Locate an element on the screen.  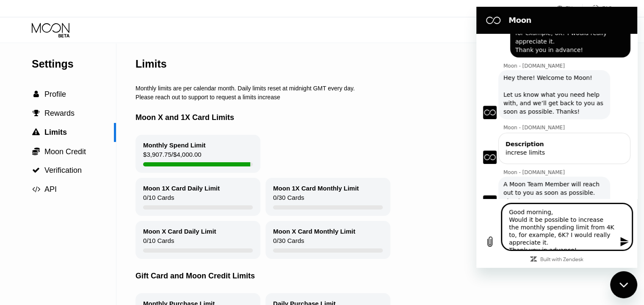
span: Profile is located at coordinates (55, 95).